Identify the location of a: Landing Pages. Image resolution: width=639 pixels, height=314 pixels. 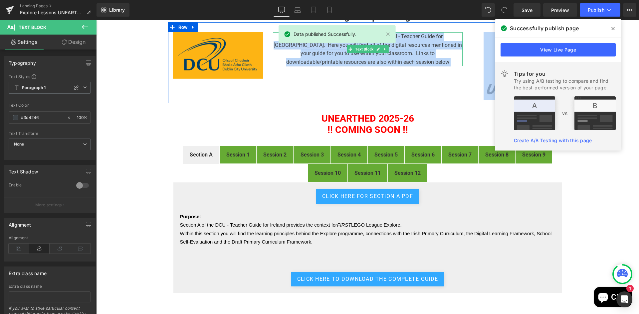
(58, 6).